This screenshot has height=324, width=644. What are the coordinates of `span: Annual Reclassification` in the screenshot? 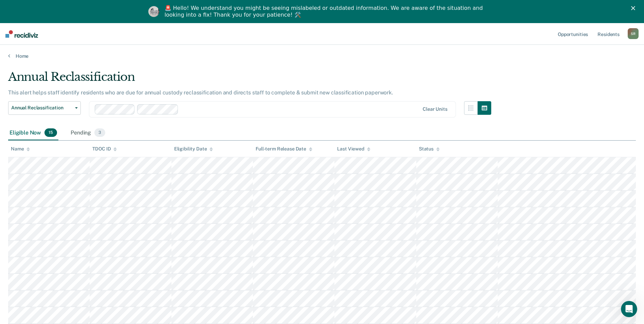 It's located at (42, 108).